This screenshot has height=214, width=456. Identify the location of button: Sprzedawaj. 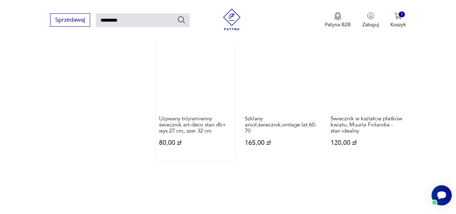
(70, 20).